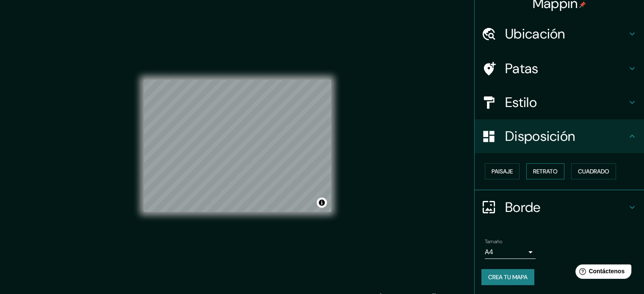 Image resolution: width=644 pixels, height=294 pixels. What do you see at coordinates (502, 172) in the screenshot?
I see `font: Paisaje` at bounding box center [502, 172].